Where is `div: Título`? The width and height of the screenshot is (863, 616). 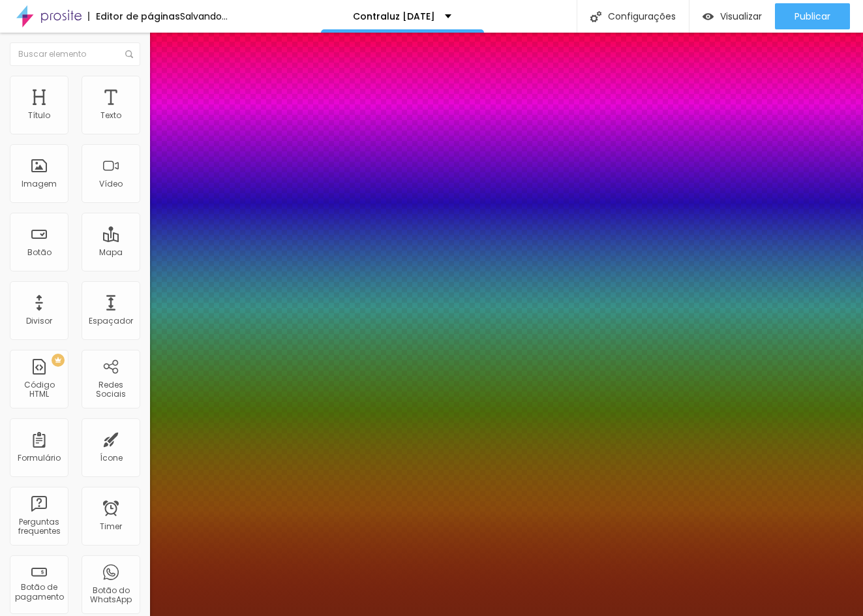
div: Título is located at coordinates (40, 115).